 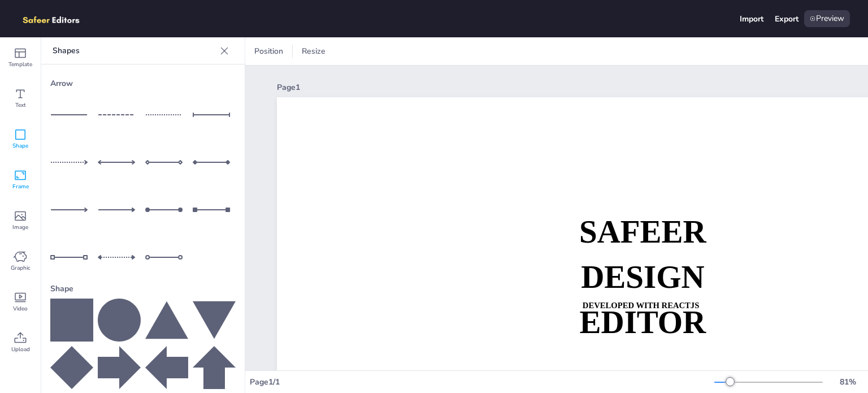 I want to click on div: 81 %, so click(x=848, y=381).